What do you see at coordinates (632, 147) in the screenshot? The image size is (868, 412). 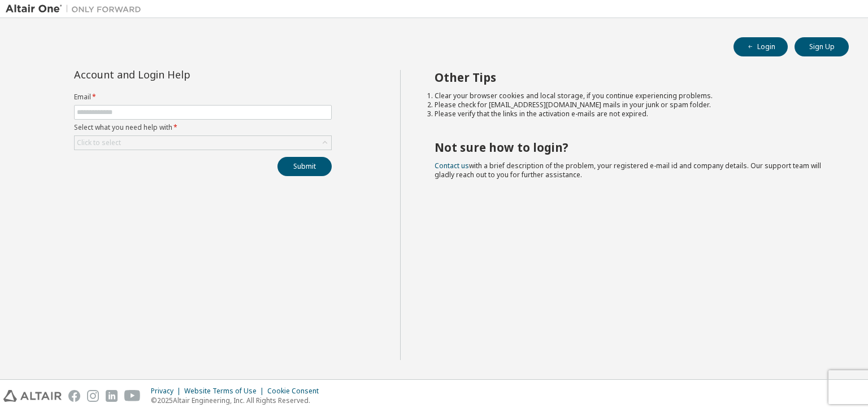 I see `h2: Not sure how to login?` at bounding box center [632, 147].